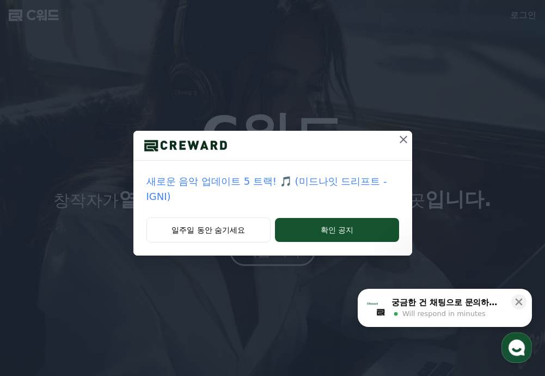  I want to click on font: 일주일 동안 숨기세요, so click(208, 230).